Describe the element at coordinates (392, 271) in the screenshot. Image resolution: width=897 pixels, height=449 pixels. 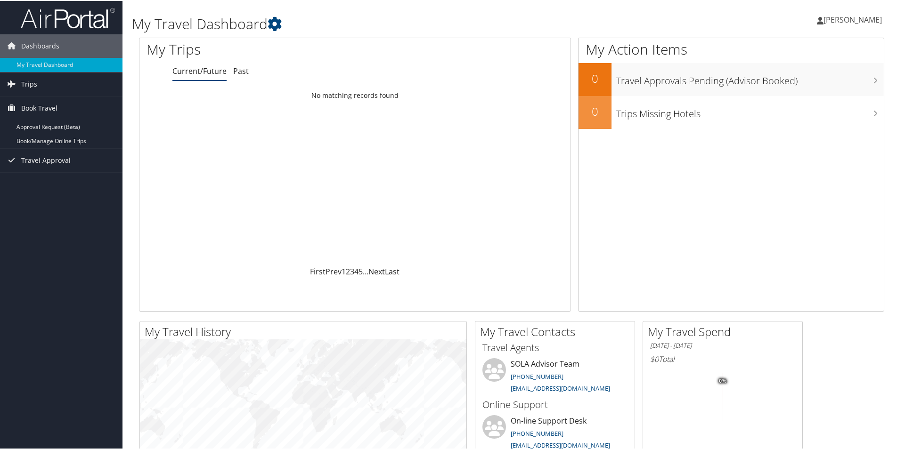
I see `a: Last` at that location.